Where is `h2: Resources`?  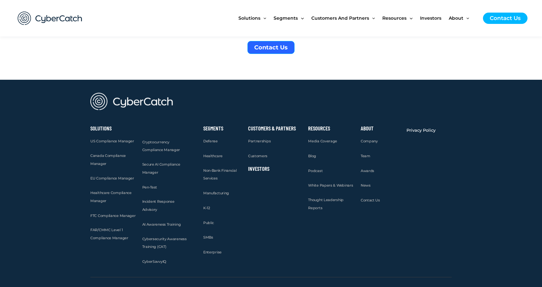 h2: Resources is located at coordinates (331, 128).